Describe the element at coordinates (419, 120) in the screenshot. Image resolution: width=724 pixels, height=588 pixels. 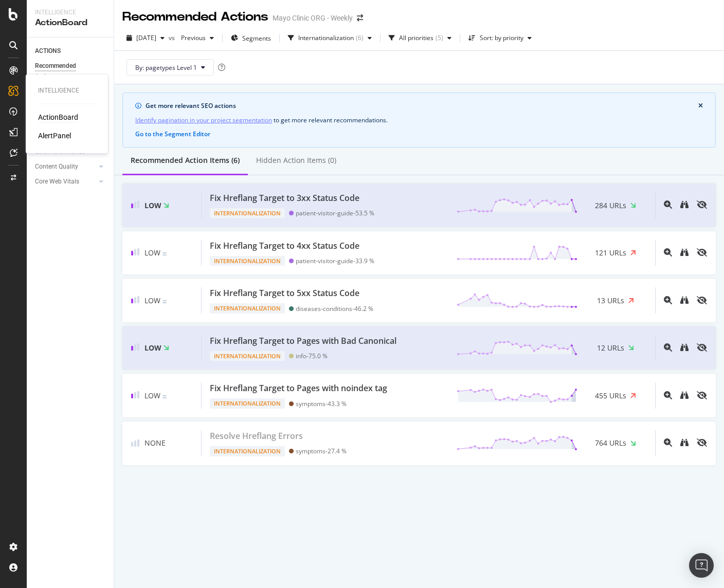
I see `div: to get more relevant recommendations .` at that location.